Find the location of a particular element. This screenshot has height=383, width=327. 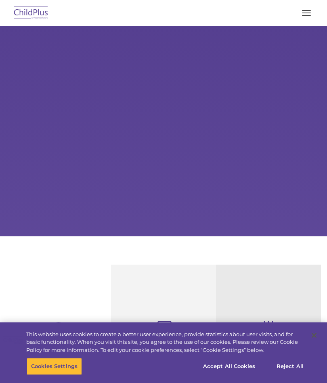

div: This website uses cookies to create a better user experience, provide statistics about user visit... is located at coordinates (165, 342).